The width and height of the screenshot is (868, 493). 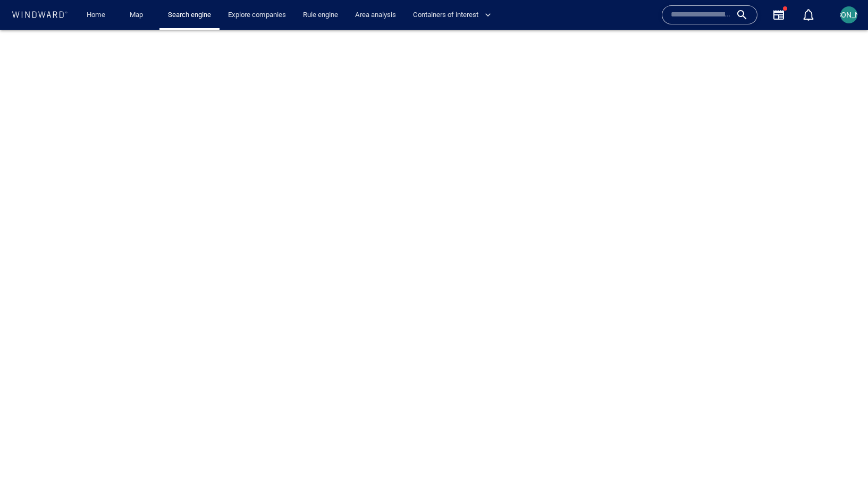 What do you see at coordinates (96, 15) in the screenshot?
I see `a: Home` at bounding box center [96, 15].